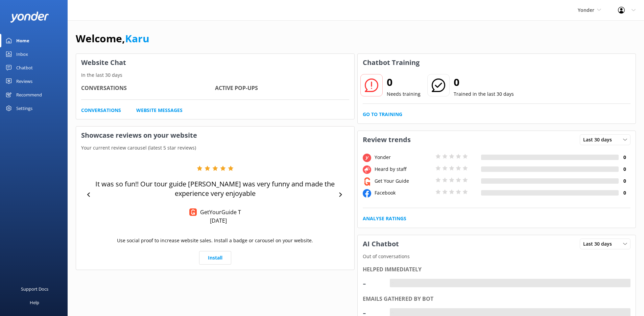  I want to click on div: Home, so click(23, 41).